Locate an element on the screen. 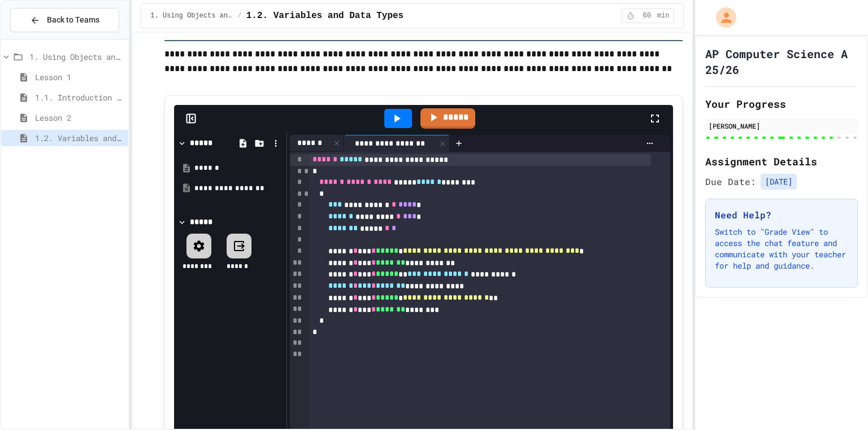 The width and height of the screenshot is (868, 430). span: Lesson 1 is located at coordinates (79, 77).